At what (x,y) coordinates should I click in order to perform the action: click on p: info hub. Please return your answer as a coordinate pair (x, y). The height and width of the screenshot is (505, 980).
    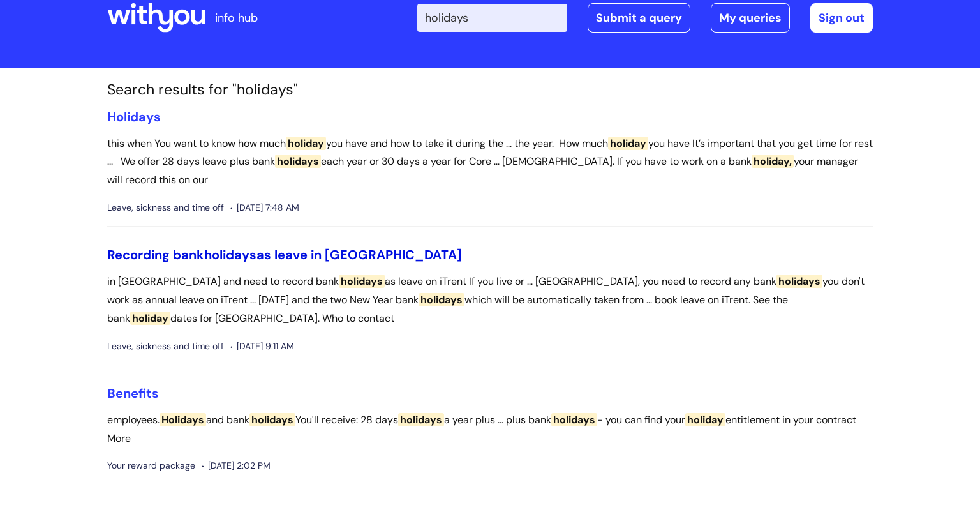
    Looking at the image, I should click on (236, 18).